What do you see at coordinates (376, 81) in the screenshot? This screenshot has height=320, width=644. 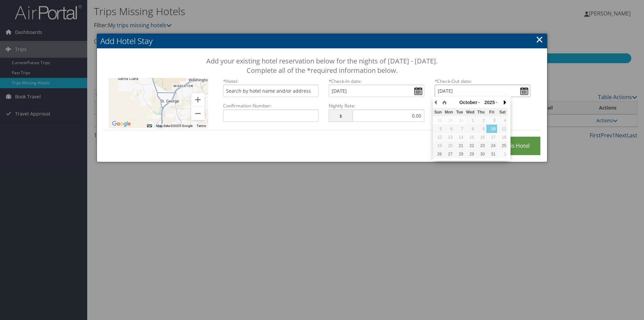 I see `label: Check-In date:` at bounding box center [376, 81].